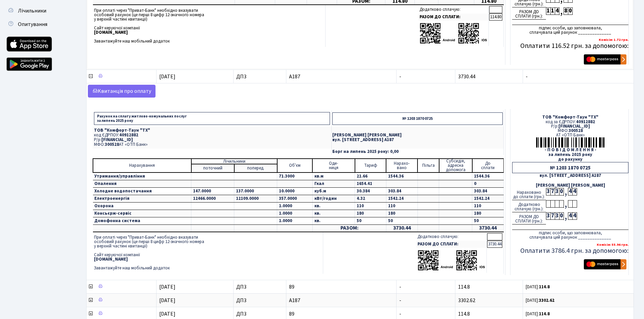 This screenshot has width=644, height=319. Describe the element at coordinates (333, 184) in the screenshot. I see `td: Гкал` at that location.